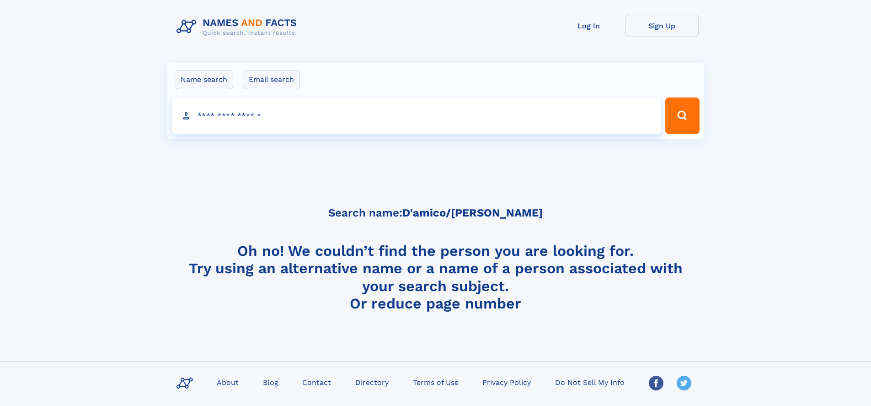  I want to click on img: Facebook, so click(656, 383).